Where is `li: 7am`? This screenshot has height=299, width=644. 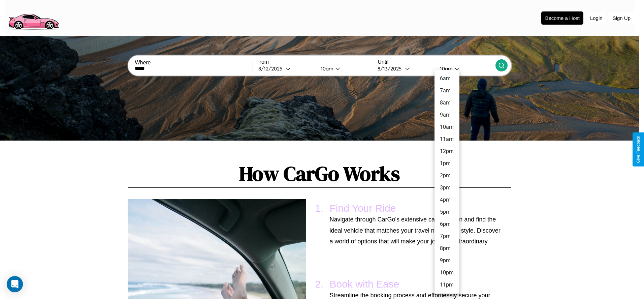
li: 7am is located at coordinates (447, 91).